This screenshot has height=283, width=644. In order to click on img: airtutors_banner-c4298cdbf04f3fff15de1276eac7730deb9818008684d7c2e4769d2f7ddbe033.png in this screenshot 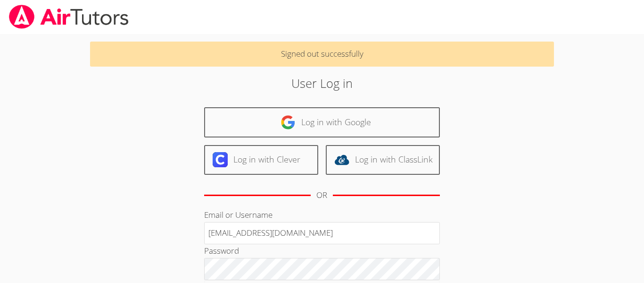, I will do `click(69, 16)`.